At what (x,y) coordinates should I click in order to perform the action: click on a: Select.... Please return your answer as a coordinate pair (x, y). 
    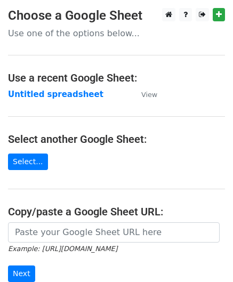
    Looking at the image, I should click on (28, 161).